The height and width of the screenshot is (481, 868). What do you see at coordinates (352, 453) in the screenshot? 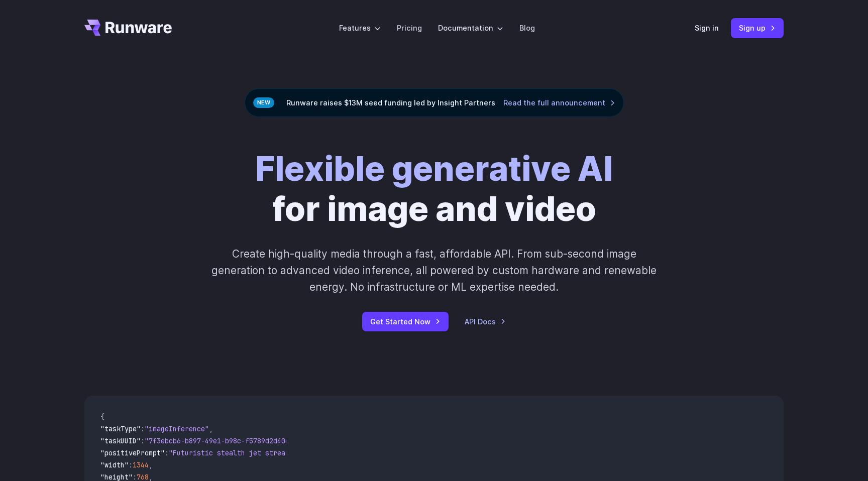
I see `span: "Futuristic stealth jet streaking through a neon-lit cityscape with glowing purple exhaust"` at bounding box center [352, 453].